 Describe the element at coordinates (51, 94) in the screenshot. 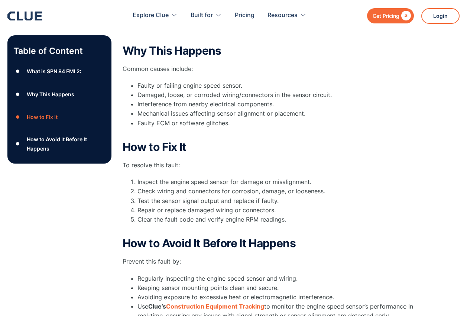

I see `div: Why This Happens` at that location.